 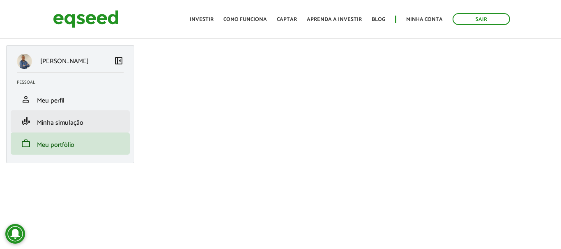 What do you see at coordinates (335, 19) in the screenshot?
I see `a: Aprenda a investir` at bounding box center [335, 19].